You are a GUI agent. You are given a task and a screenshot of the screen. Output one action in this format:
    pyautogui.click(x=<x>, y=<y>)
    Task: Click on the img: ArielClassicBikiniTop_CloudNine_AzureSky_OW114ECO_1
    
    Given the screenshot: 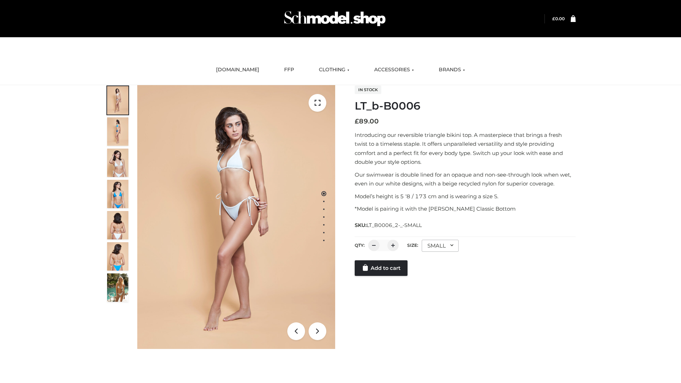 What is the action you would take?
    pyautogui.click(x=236, y=217)
    